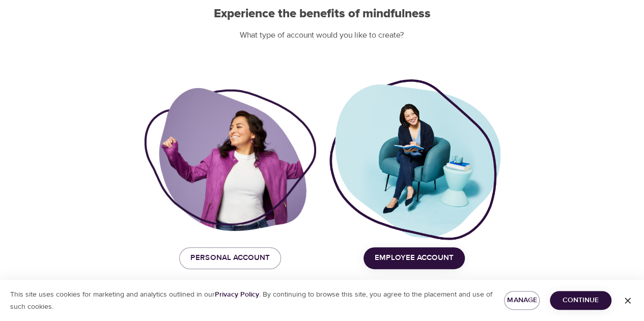 The height and width of the screenshot is (321, 644). Describe the element at coordinates (230, 258) in the screenshot. I see `button: Personal Account` at that location.